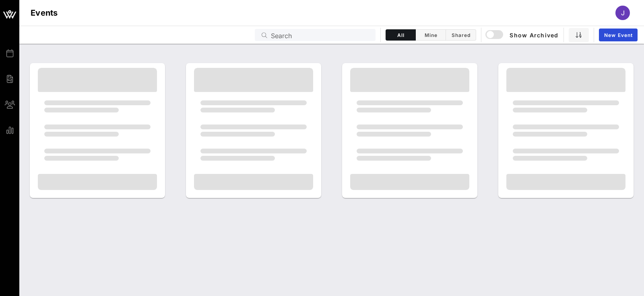 This screenshot has width=644, height=296. Describe the element at coordinates (619, 35) in the screenshot. I see `a: New Event` at that location.